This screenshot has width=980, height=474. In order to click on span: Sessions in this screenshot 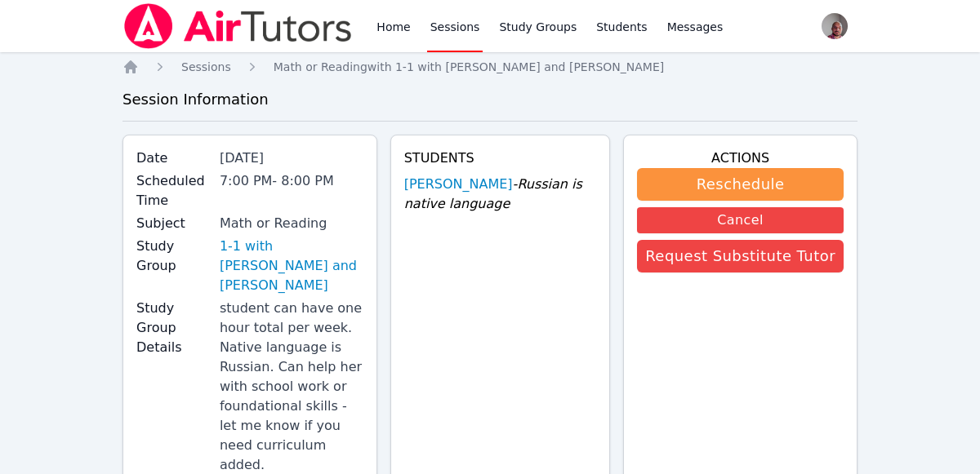, I will do `click(205, 66)`.